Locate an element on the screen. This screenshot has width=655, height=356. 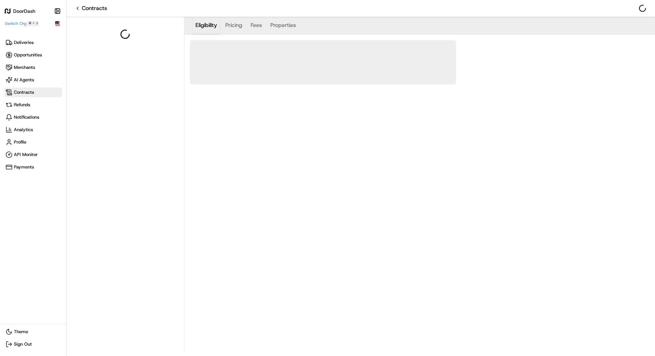
span: Deliveries is located at coordinates (24, 43).